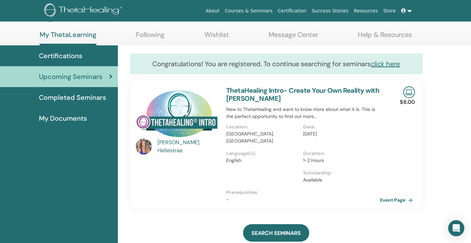 This screenshot has height=243, width=471. Describe the element at coordinates (330, 11) in the screenshot. I see `a: Success Stories` at that location.